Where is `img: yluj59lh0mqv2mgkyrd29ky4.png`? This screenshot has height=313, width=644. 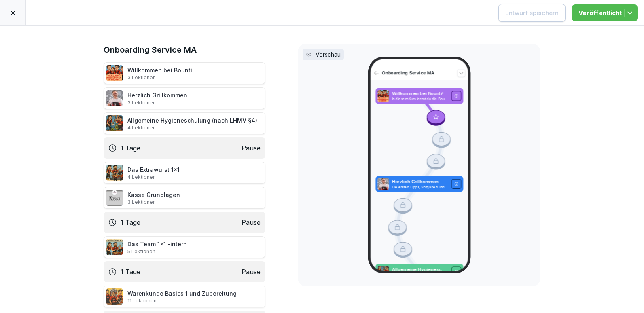
img: yluj59lh0mqv2mgkyrd29ky4.png is located at coordinates (114, 296).